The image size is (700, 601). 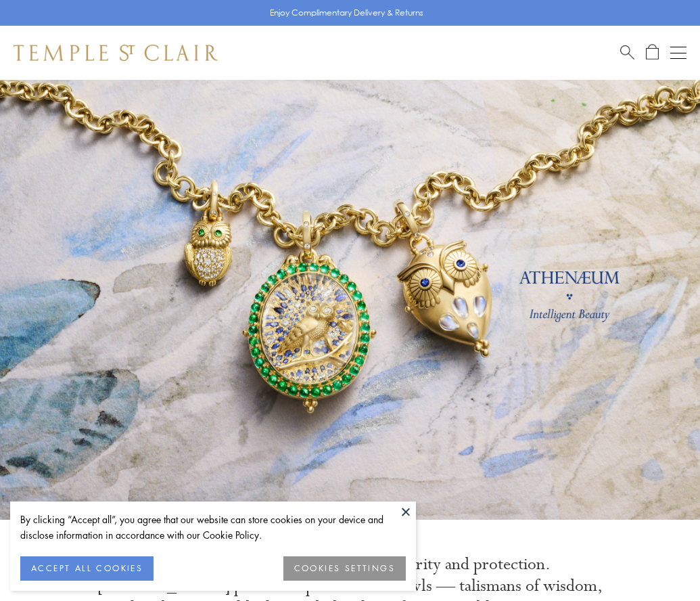 I want to click on p: Enjoy Complimentary Delivery & Returns, so click(x=346, y=13).